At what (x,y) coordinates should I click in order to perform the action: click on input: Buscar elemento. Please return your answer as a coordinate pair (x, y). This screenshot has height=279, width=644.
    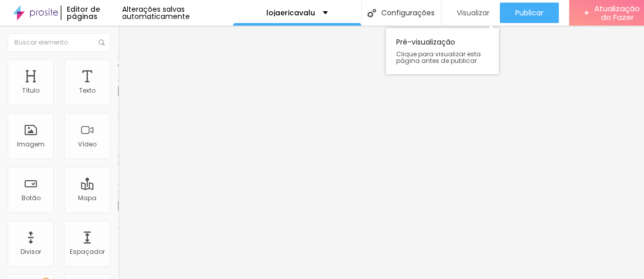
    Looking at the image, I should click on (59, 42).